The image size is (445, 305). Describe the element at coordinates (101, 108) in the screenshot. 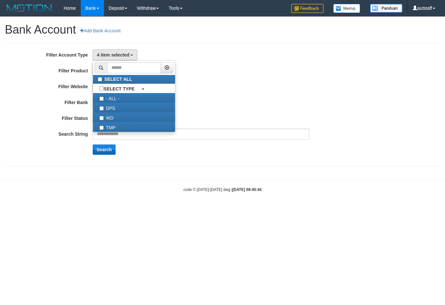

I see `input: DPS` at that location.